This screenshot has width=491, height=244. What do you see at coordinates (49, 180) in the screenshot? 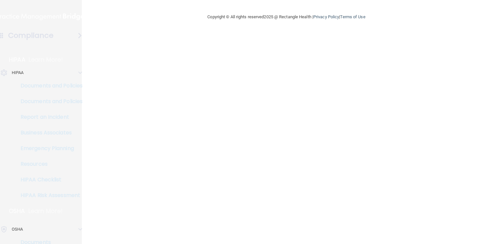
I see `p: HIPAA Checklist` at bounding box center [49, 180].